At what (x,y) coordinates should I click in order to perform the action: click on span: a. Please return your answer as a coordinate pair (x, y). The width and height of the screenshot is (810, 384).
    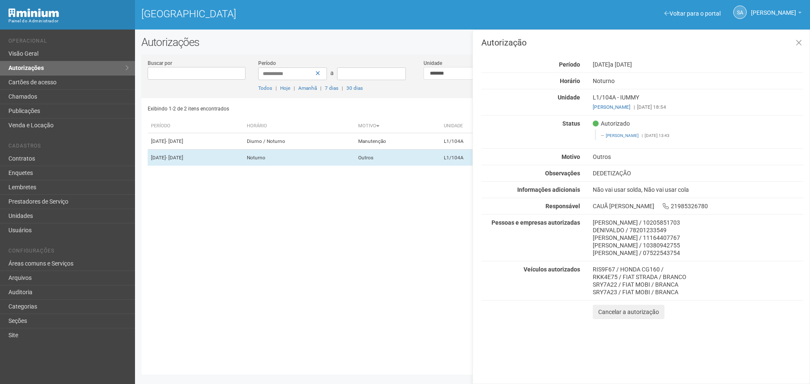
    Looking at the image, I should click on (332, 73).